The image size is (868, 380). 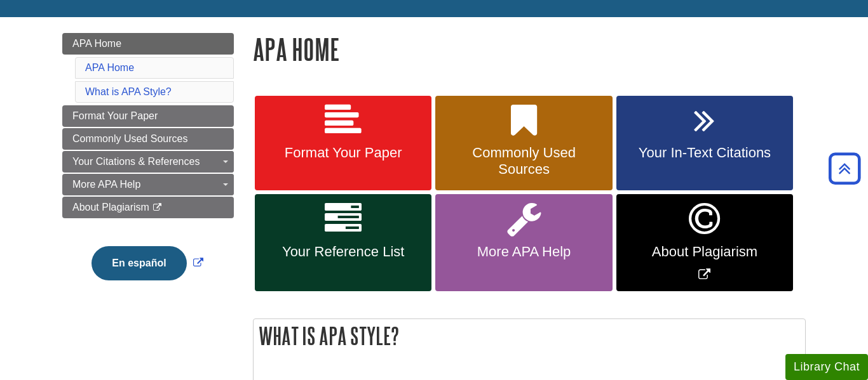 What do you see at coordinates (844, 169) in the screenshot?
I see `a: Back to Top` at bounding box center [844, 169].